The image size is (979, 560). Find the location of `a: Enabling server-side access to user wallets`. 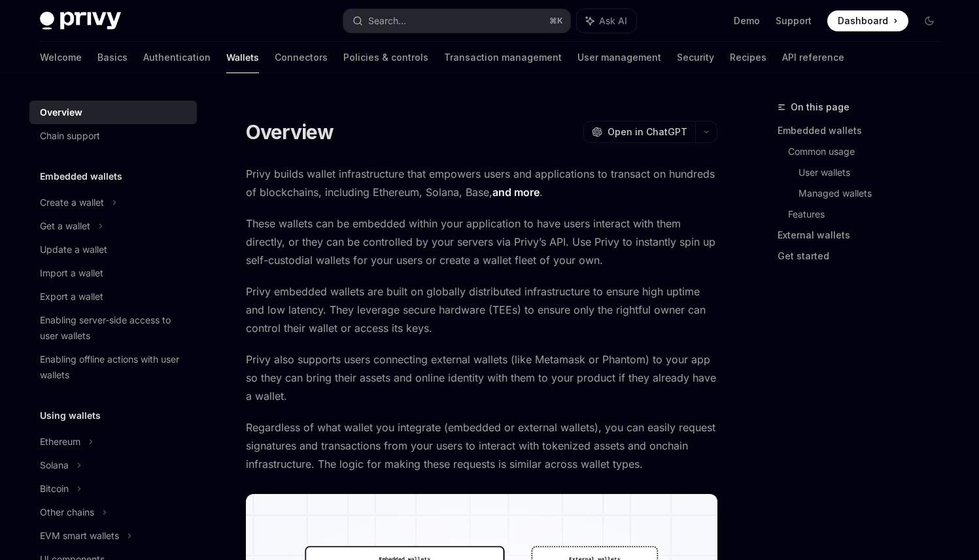

a: Enabling server-side access to user wallets is located at coordinates (113, 328).